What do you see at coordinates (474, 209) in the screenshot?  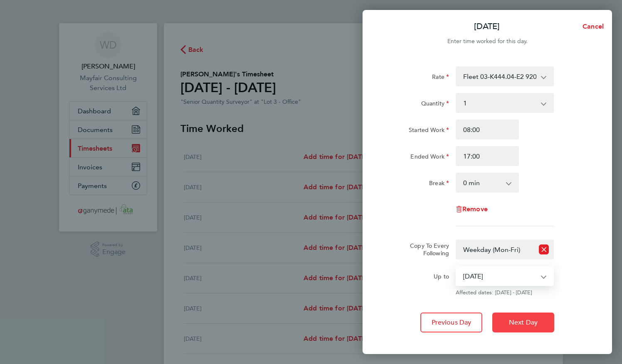 I see `span: Remove` at bounding box center [474, 209].